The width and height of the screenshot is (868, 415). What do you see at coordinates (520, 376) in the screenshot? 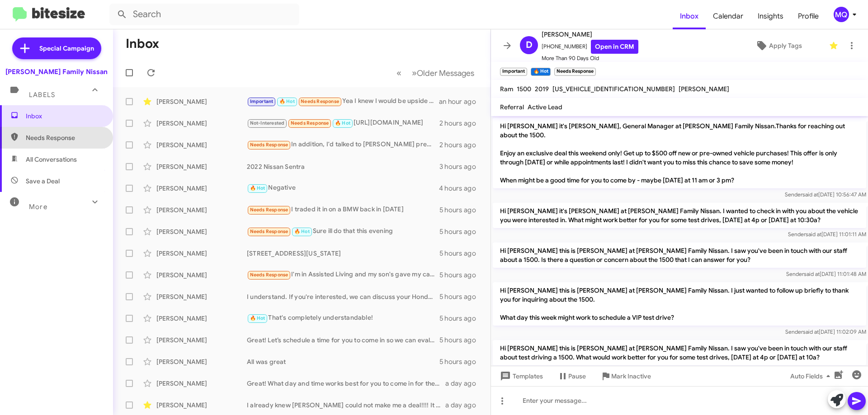
I see `button: Templates` at bounding box center [520, 376].